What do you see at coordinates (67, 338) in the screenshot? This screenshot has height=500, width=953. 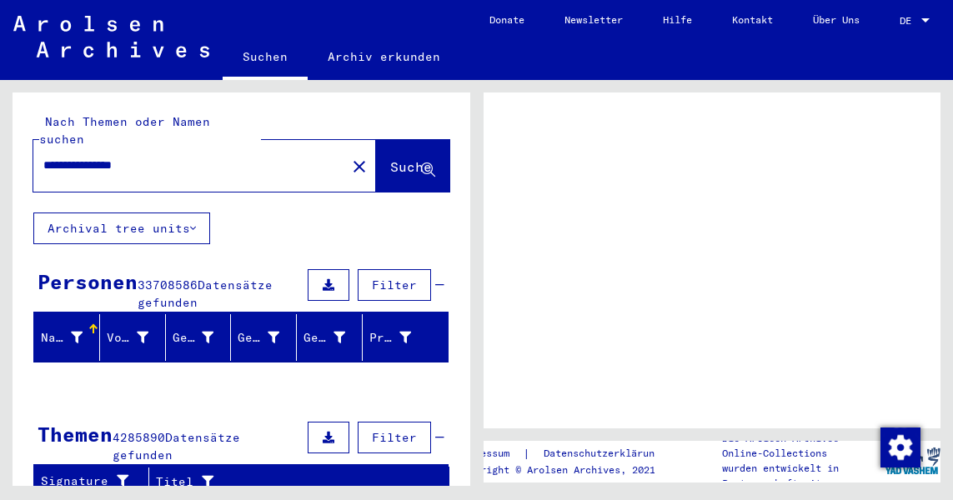 I see `mat-header-cell: Nachname` at bounding box center [67, 338].